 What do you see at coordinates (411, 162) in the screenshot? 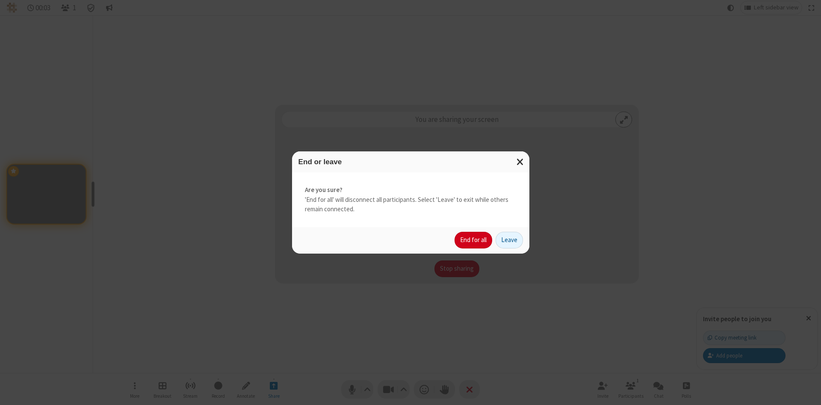
I see `h3: End or leave` at bounding box center [411, 162].